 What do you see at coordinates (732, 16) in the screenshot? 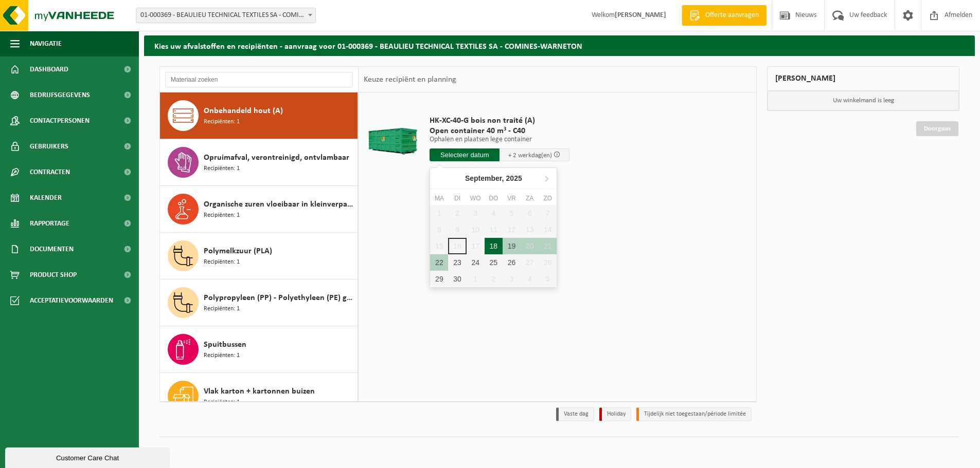
I see `span: Offerte aanvragen` at bounding box center [732, 16].